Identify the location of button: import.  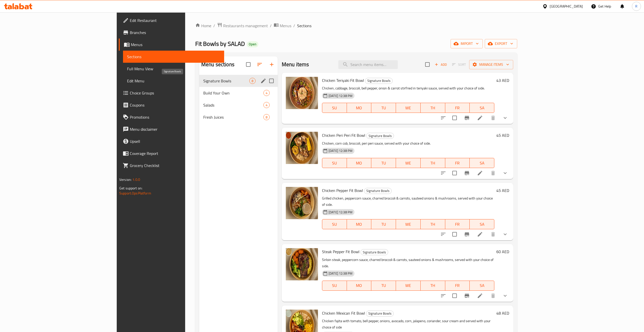
(466, 43).